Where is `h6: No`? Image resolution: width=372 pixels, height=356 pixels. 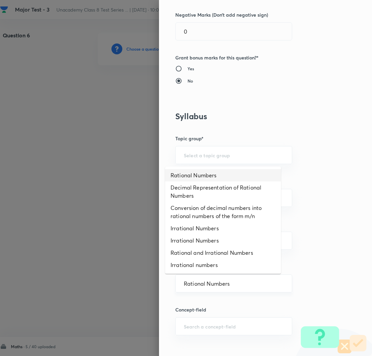
h6: No is located at coordinates (190, 81).